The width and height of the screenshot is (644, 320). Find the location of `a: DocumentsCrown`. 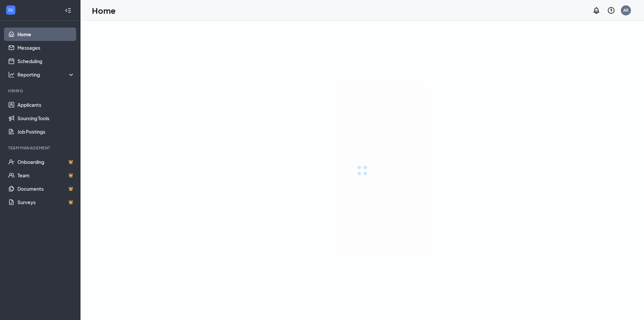

a: DocumentsCrown is located at coordinates (46, 189).